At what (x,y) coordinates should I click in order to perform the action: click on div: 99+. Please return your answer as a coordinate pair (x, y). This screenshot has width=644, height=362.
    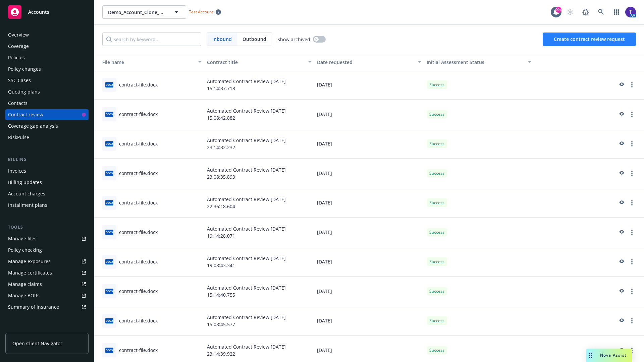
    Looking at the image, I should click on (558, 10).